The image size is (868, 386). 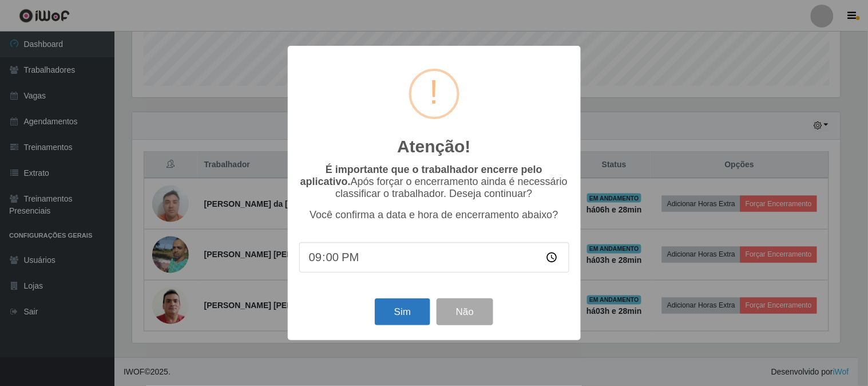 I want to click on button: Sim, so click(x=402, y=311).